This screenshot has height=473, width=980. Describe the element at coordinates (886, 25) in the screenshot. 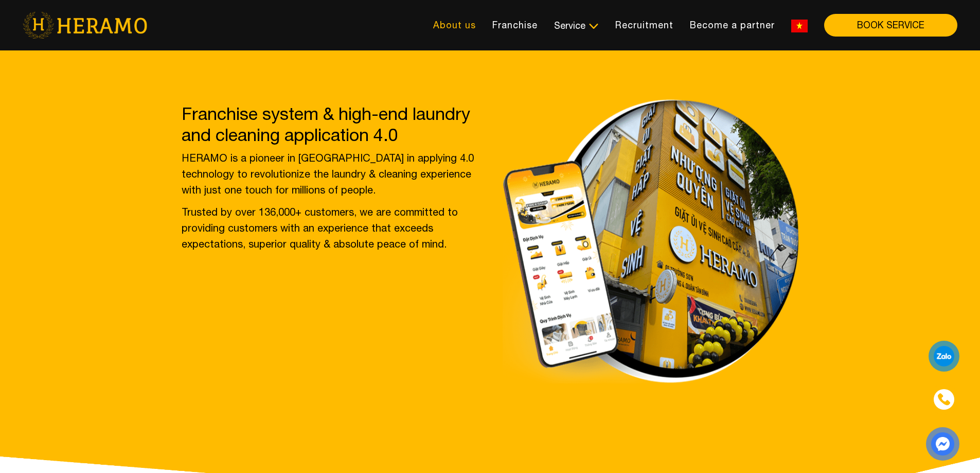

I see `a: BOOK SERVICE` at that location.